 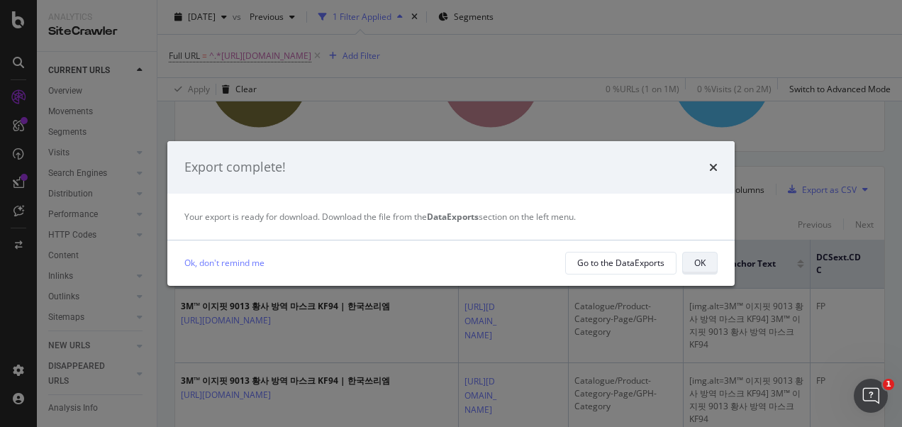 What do you see at coordinates (235, 167) in the screenshot?
I see `div: Export complete!` at bounding box center [235, 167].